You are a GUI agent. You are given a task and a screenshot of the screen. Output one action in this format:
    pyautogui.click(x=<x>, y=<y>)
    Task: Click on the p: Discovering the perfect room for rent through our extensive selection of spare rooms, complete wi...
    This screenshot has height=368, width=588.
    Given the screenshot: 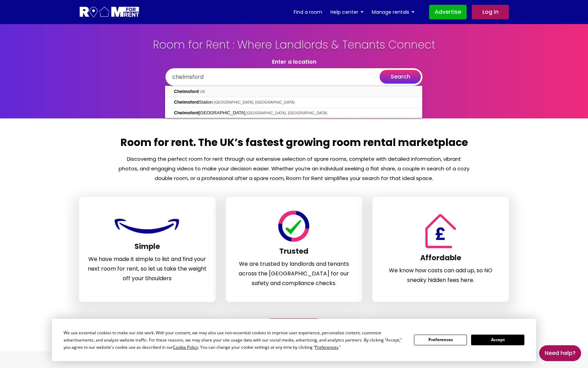 What is the action you would take?
    pyautogui.click(x=294, y=169)
    